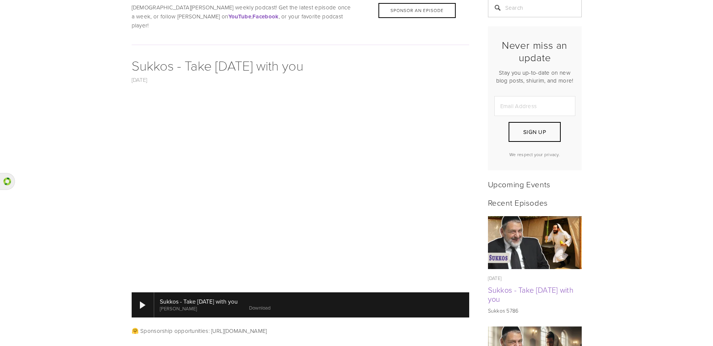 This screenshot has height=346, width=713. I want to click on a: Facebook, so click(265, 16).